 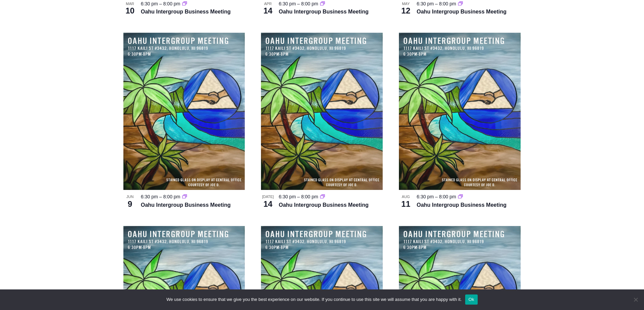 What do you see at coordinates (406, 11) in the screenshot?
I see `span: 12` at bounding box center [406, 11].